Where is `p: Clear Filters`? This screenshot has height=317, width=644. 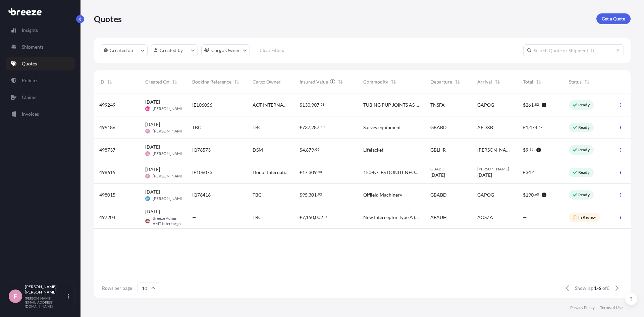
p: Clear Filters is located at coordinates (272, 50).